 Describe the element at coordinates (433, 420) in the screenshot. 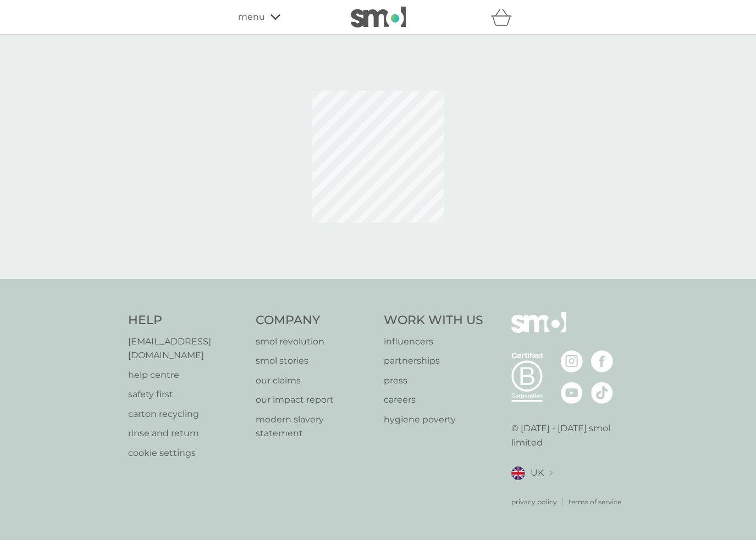

I see `p: hygiene poverty` at that location.